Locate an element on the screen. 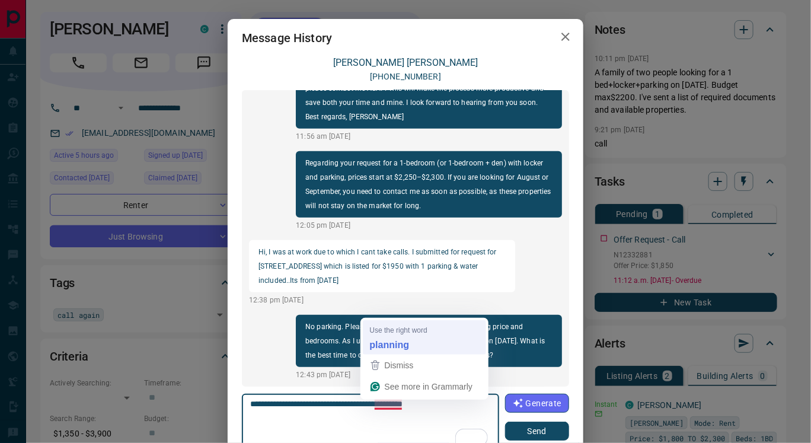  button: Generate is located at coordinates (537, 403).